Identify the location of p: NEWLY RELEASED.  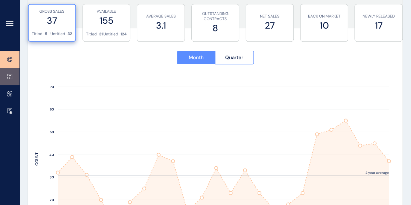
(379, 16).